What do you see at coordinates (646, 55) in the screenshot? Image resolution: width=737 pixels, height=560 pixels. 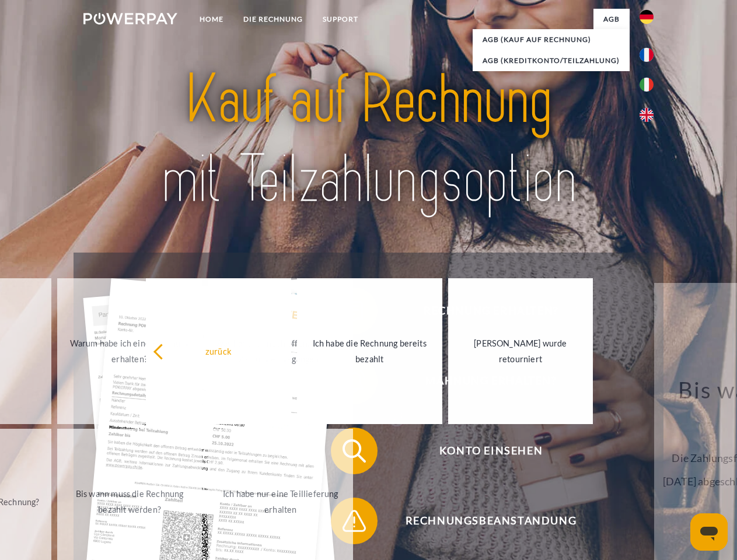 I see `img: fr` at bounding box center [646, 55].